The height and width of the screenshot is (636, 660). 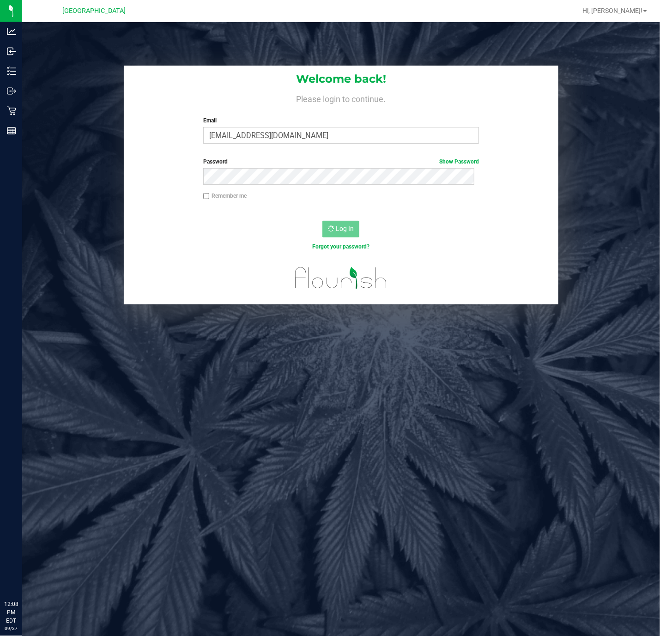 I want to click on p: 09/27, so click(x=11, y=628).